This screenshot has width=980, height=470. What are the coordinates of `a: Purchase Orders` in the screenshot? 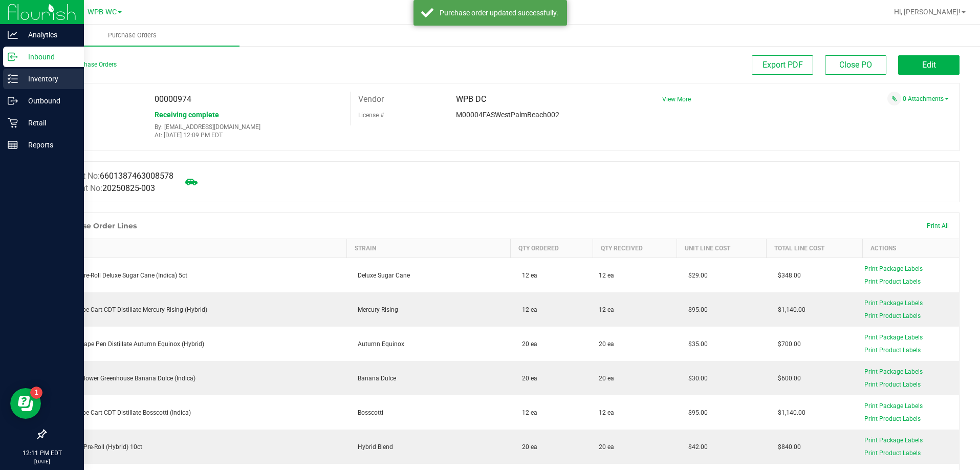 It's located at (132, 35).